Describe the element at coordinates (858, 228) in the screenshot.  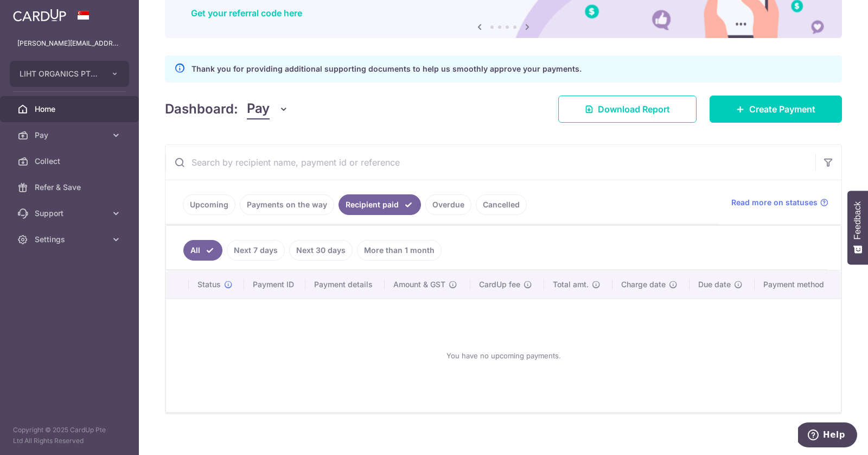
I see `button: Feedback - Show survey` at that location.